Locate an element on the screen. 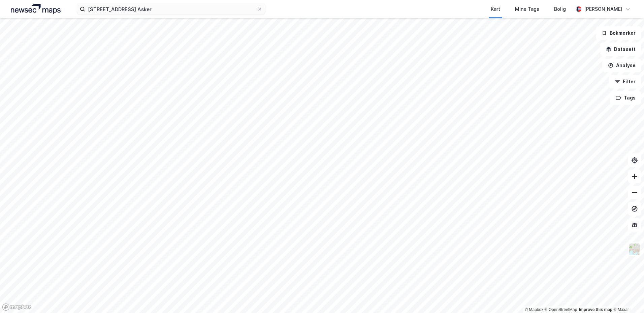  button: Analyse is located at coordinates (622, 65).